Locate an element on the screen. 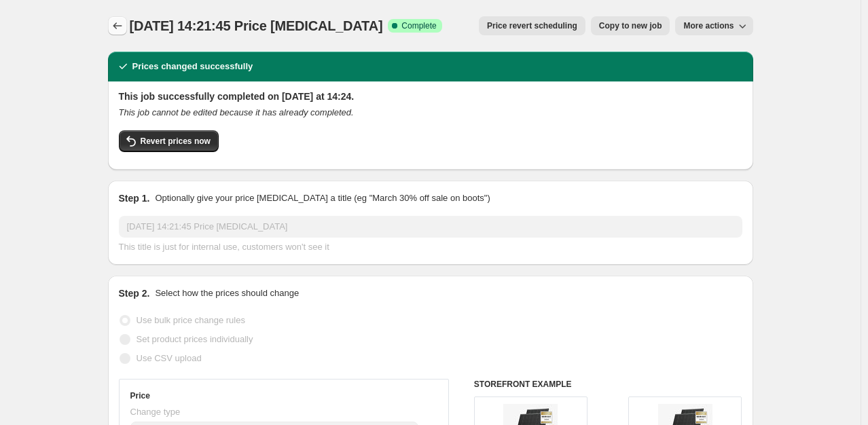 This screenshot has height=425, width=868. span: Complete is located at coordinates (419, 26).